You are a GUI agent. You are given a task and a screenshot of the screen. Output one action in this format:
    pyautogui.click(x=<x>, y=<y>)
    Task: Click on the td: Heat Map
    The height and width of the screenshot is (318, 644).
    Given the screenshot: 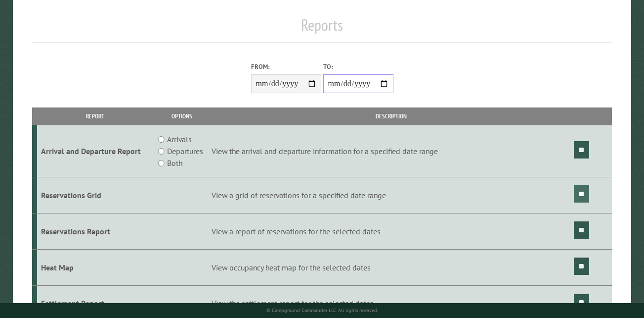 What is the action you would take?
    pyautogui.click(x=96, y=266)
    